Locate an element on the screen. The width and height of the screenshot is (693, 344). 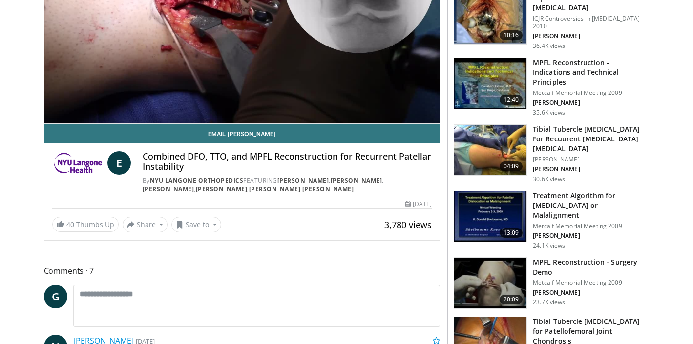
a: E is located at coordinates (119, 163).